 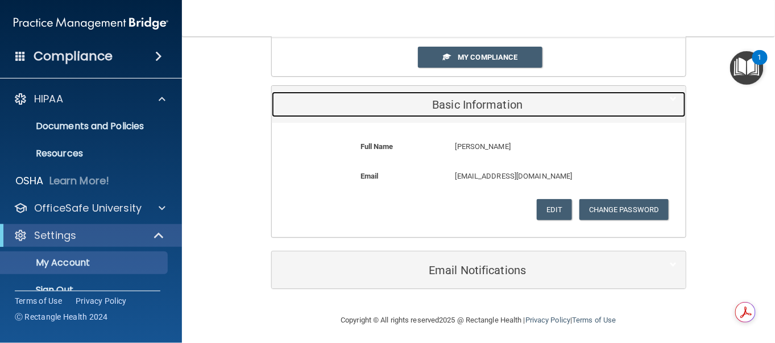 What do you see at coordinates (624, 209) in the screenshot?
I see `button: Change Password` at bounding box center [624, 209].